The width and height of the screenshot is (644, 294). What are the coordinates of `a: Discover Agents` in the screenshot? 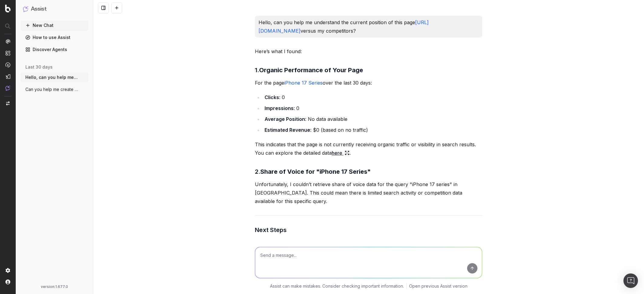 It's located at (54, 50).